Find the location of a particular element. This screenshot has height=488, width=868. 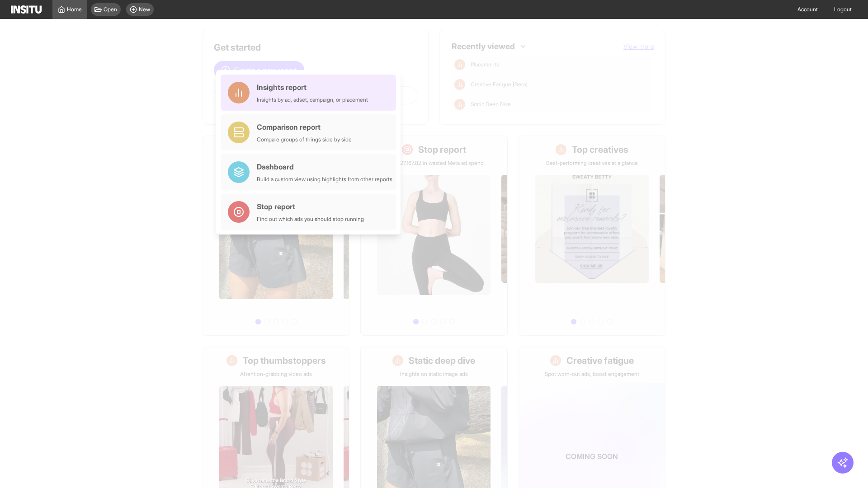

span: Home is located at coordinates (74, 10).